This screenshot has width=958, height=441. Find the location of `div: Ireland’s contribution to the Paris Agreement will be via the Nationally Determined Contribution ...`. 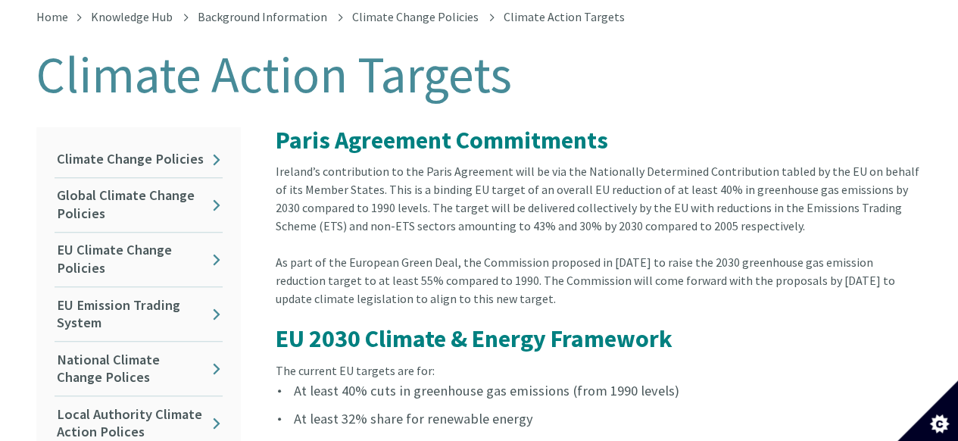

div: Ireland’s contribution to the Paris Agreement will be via the Nationally Determined Contribution ... is located at coordinates (599, 207).